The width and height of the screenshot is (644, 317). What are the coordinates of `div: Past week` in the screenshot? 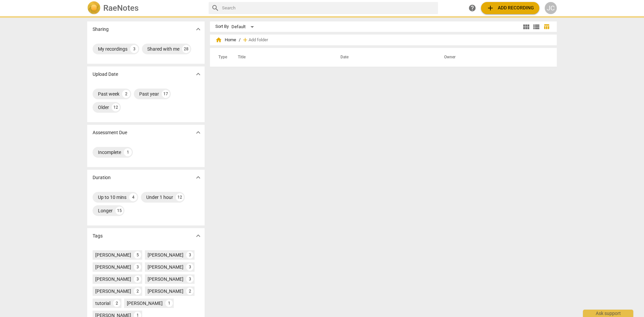 It's located at (109, 94).